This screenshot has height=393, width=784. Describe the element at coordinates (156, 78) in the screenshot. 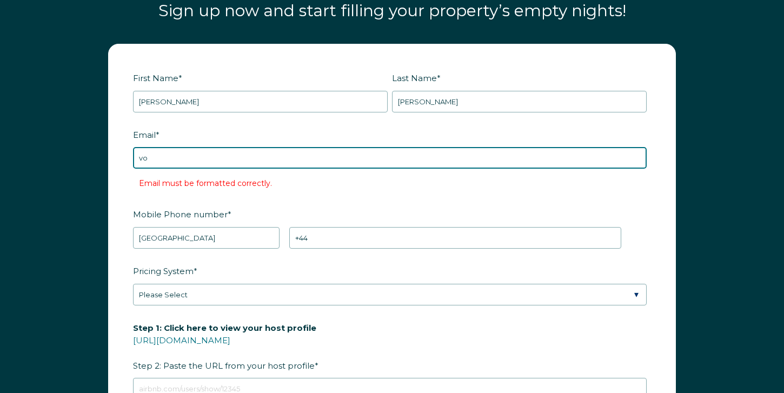

I see `span: First Name` at that location.